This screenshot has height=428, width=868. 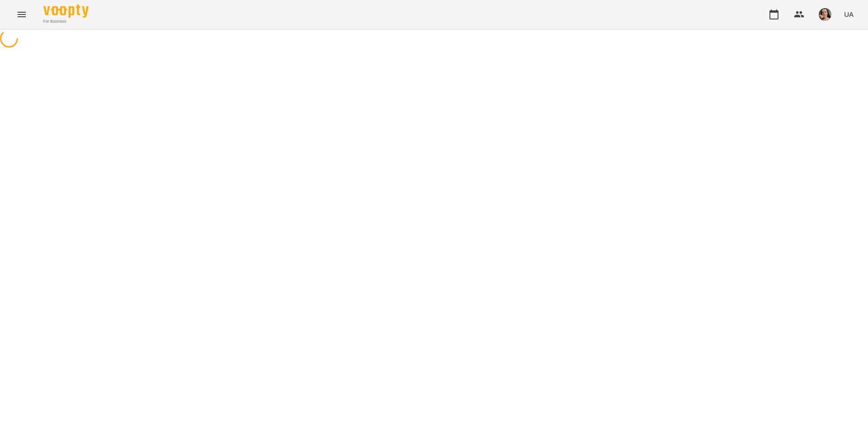 What do you see at coordinates (22, 14) in the screenshot?
I see `button: Menu` at bounding box center [22, 14].